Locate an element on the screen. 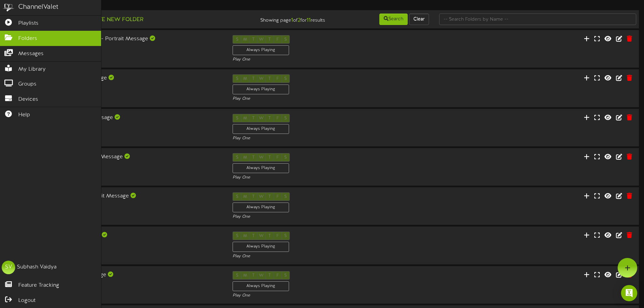 The width and height of the screenshot is (644, 308). span: Folders is located at coordinates (28, 39).